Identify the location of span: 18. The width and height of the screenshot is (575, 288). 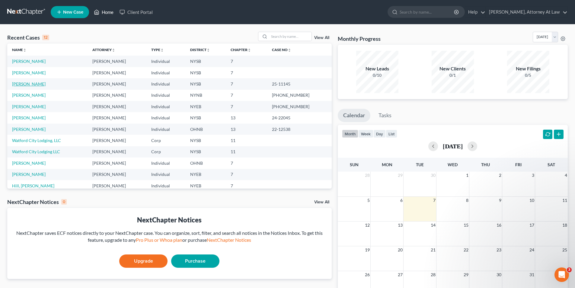
(565, 225).